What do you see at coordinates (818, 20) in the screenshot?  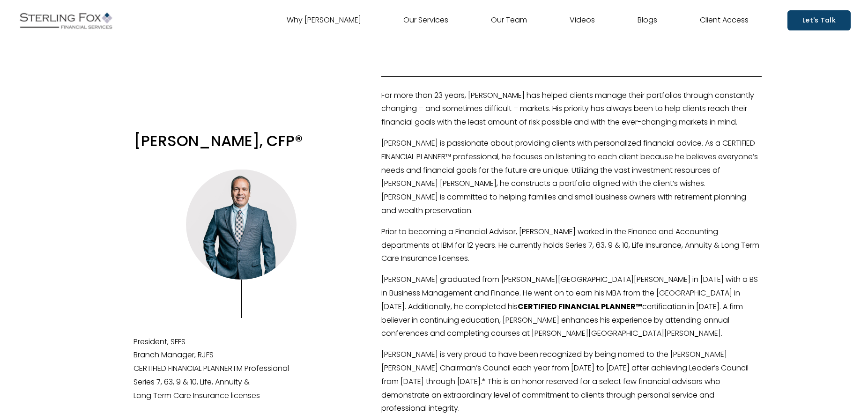 I see `a: Let's Talk` at bounding box center [818, 20].